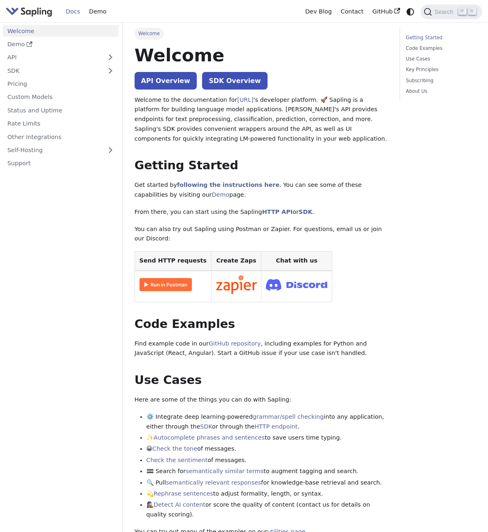 The width and height of the screenshot is (488, 532). Describe the element at coordinates (214, 483) in the screenshot. I see `a: semantically relevant responses` at that location.